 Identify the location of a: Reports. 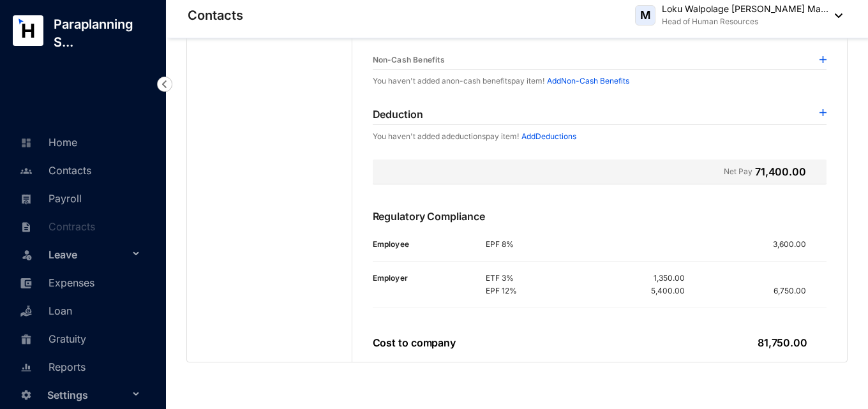
(51, 367).